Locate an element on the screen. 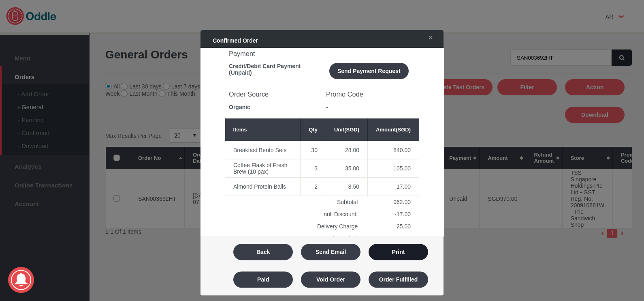 The height and width of the screenshot is (301, 644). div: Credit/Debit Card Payment is located at coordinates (274, 67).